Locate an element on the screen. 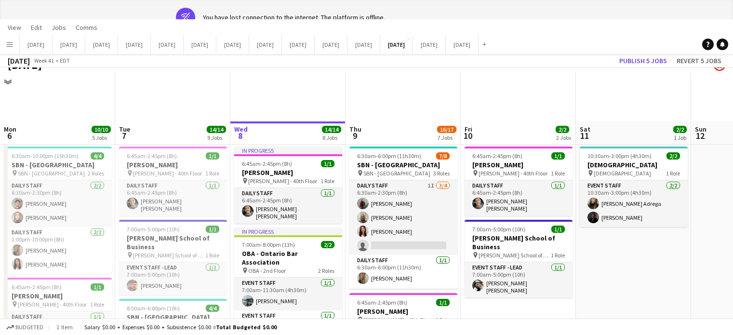 The height and width of the screenshot is (335, 733). span: Total Budgeted $0.00 is located at coordinates (246, 327).